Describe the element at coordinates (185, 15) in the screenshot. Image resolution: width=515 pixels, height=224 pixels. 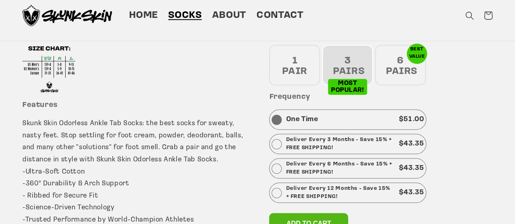
I see `a: Socks` at that location.